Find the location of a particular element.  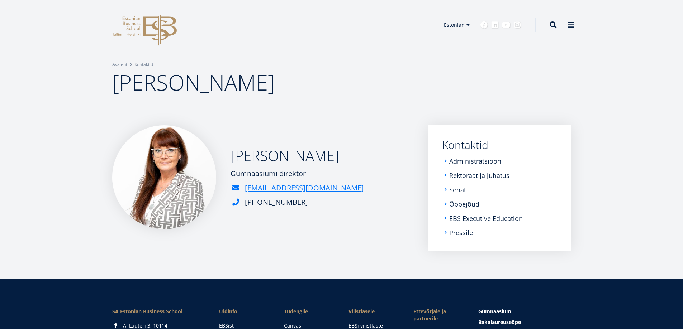

span: Bakalaureuseõpe is located at coordinates (499, 322).